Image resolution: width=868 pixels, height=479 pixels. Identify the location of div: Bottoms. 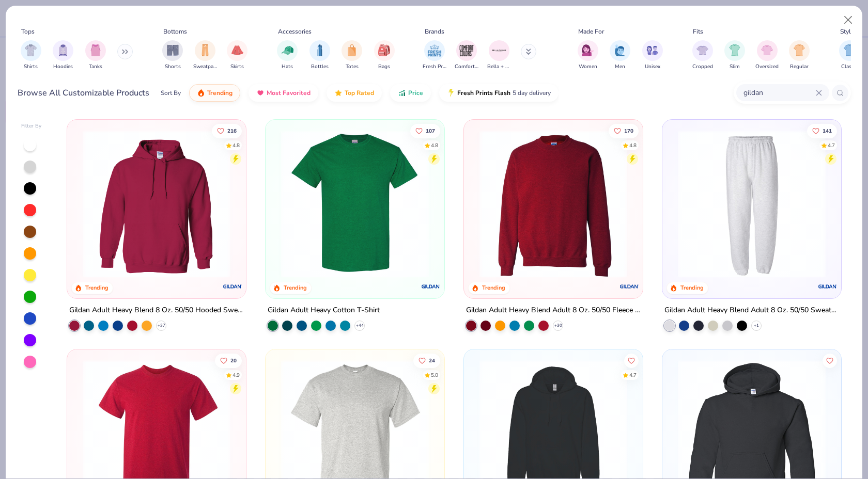
(175, 31).